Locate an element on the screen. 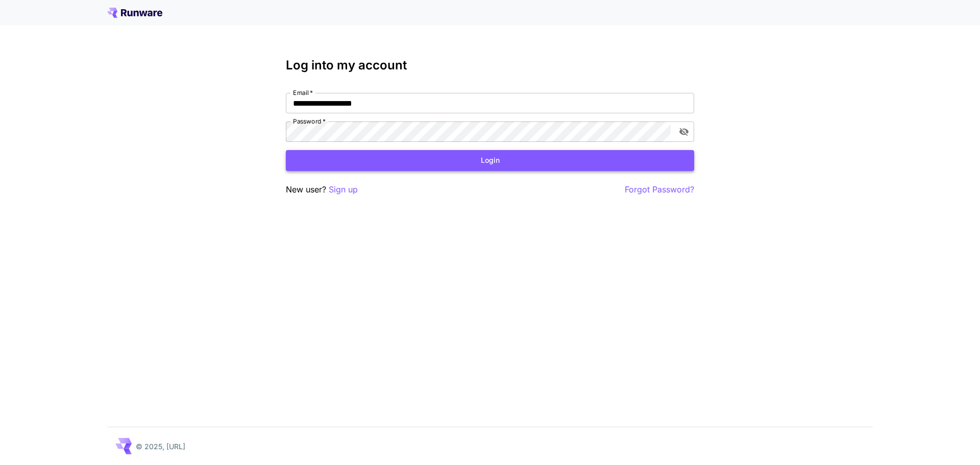  p: Sign up is located at coordinates (343, 189).